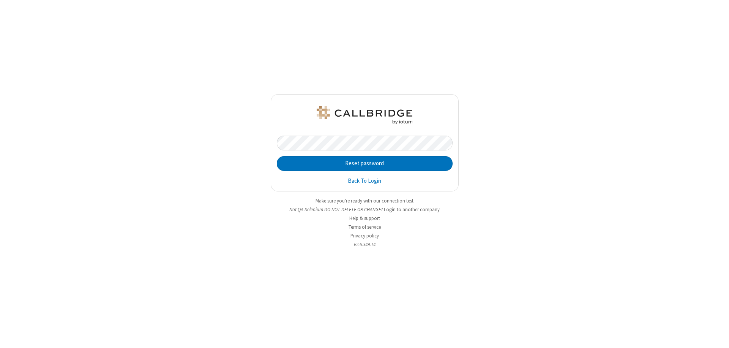  What do you see at coordinates (365, 164) in the screenshot?
I see `button: Reset password` at bounding box center [365, 164].